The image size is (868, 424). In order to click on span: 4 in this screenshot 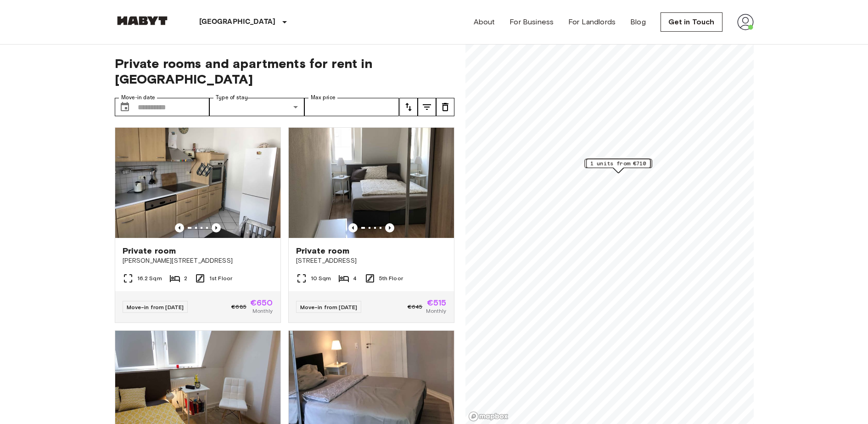, I will do `click(355, 278)`.